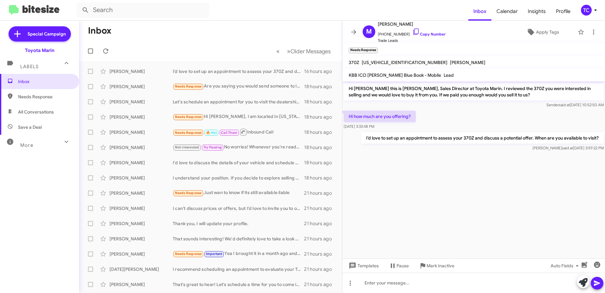  Describe the element at coordinates (441, 265) in the screenshot. I see `span: Mark Inactive` at that location.